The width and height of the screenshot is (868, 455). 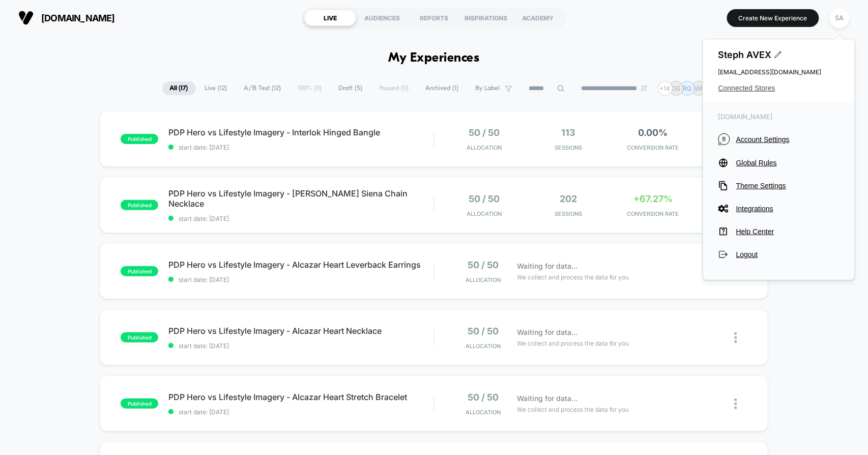 I want to click on button: Logout, so click(x=779, y=255).